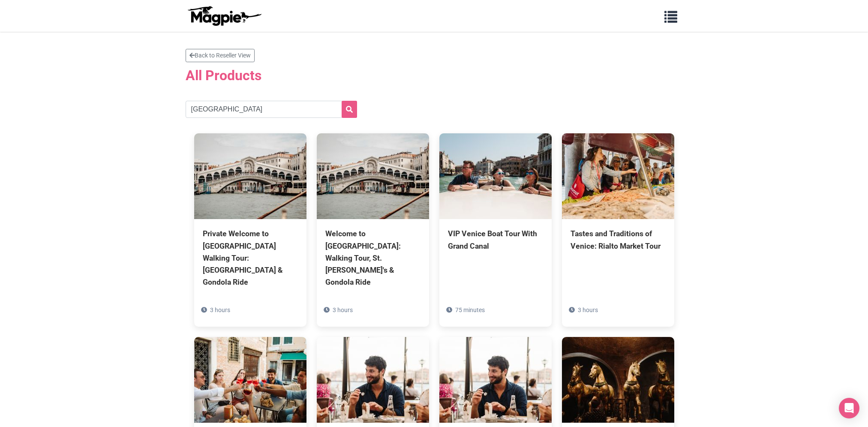 The image size is (868, 427). Describe the element at coordinates (618, 380) in the screenshot. I see `img: Private Legendary Venice: St. Mark's Basilica & Doge's Palace Tour` at that location.